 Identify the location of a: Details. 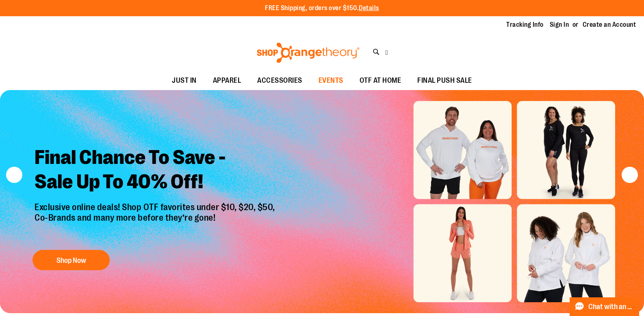
(369, 8).